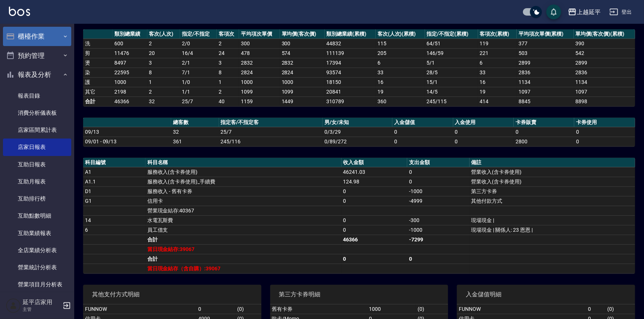 Image resolution: width=644 pixels, height=319 pixels. What do you see at coordinates (114, 172) in the screenshot?
I see `td: A1` at bounding box center [114, 172].